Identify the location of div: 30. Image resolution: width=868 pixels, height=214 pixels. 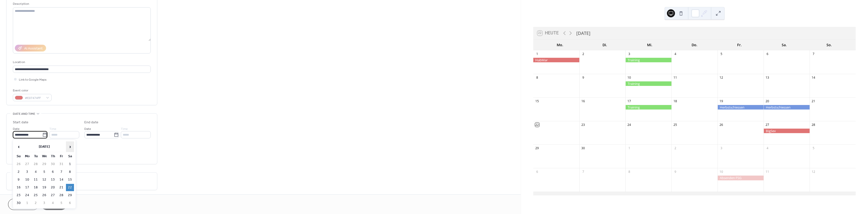
(583, 148).